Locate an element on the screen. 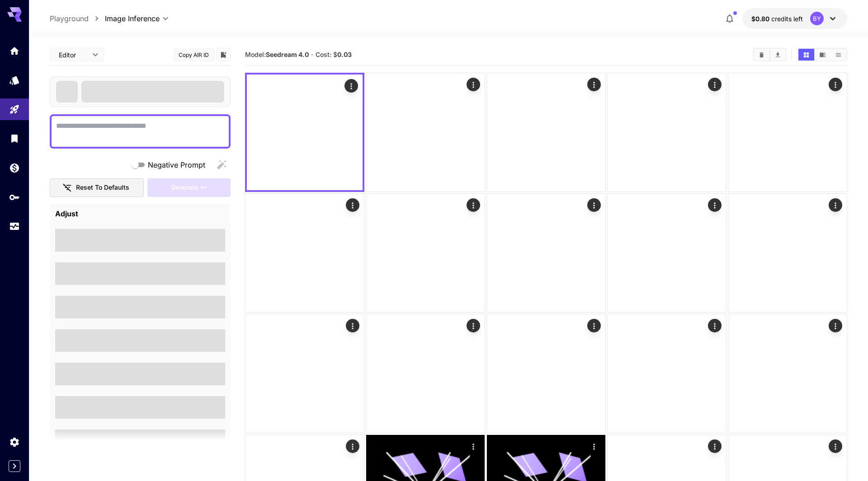 The width and height of the screenshot is (868, 481). p: Playground is located at coordinates (69, 18).